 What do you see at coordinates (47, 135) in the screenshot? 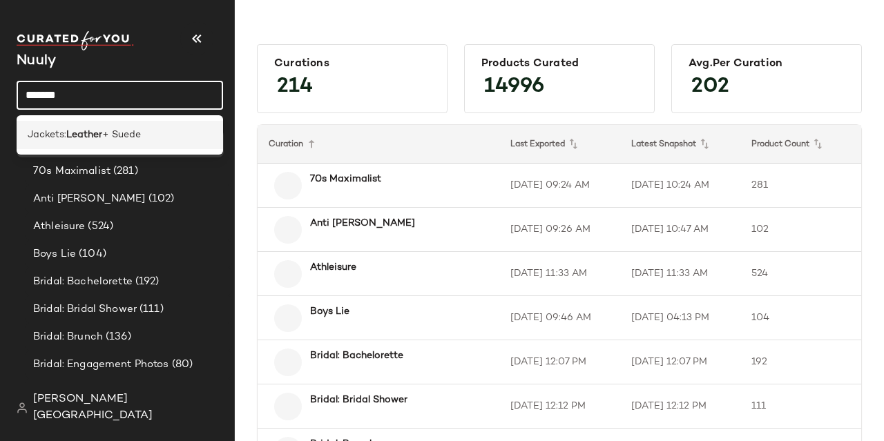
I see `span: Jackets:` at bounding box center [47, 135].